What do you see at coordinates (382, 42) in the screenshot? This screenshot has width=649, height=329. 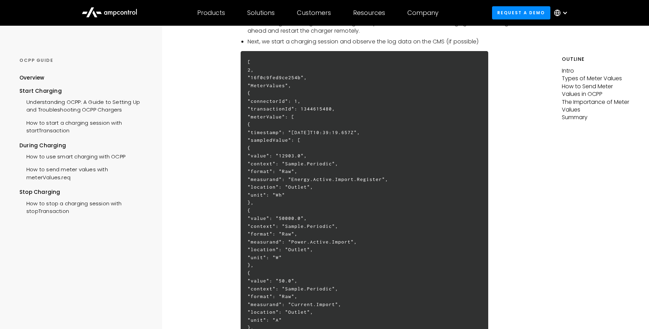 I see `li: Next, we start a charging session and observe the log data on the CMS (if possible)` at bounding box center [382, 42].